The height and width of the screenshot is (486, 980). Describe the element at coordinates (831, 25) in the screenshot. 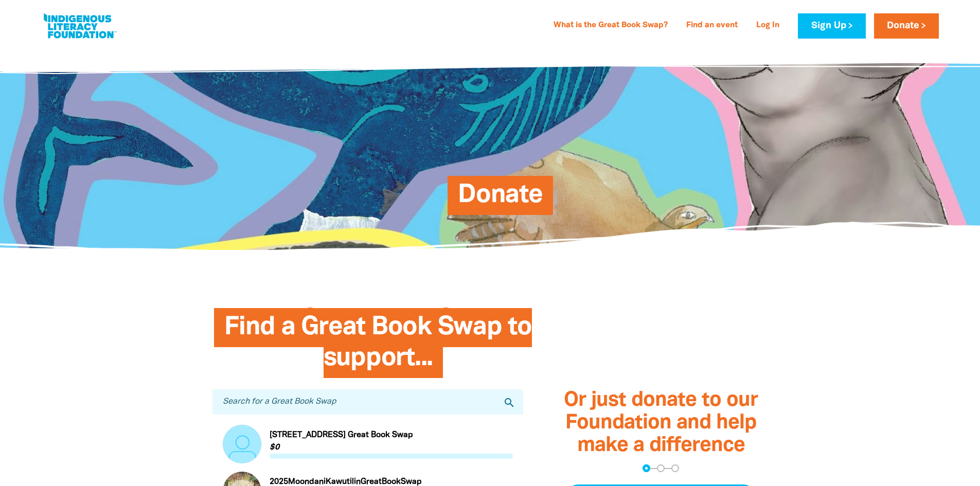

I see `a: Sign Up` at that location.